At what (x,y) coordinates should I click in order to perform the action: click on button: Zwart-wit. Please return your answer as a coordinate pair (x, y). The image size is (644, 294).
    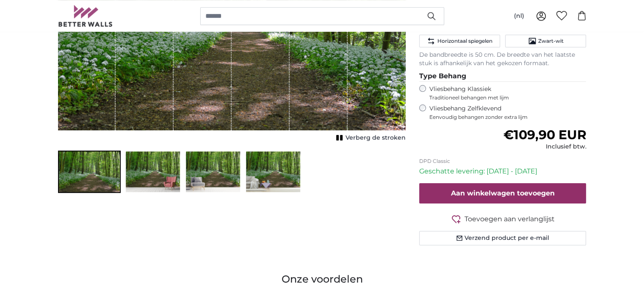
    Looking at the image, I should click on (545, 41).